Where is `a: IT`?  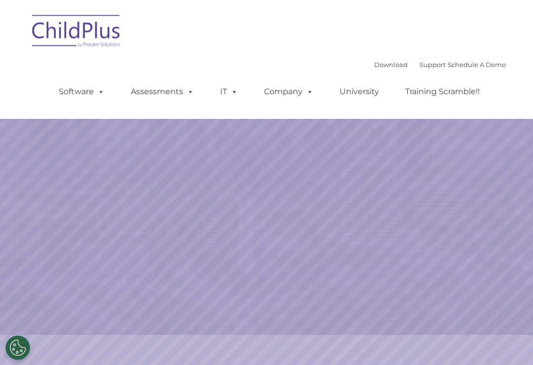
a: IT is located at coordinates (229, 92).